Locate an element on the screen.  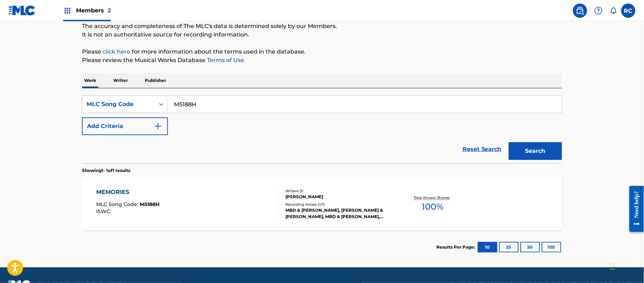
div: User Menu is located at coordinates (628, 10).